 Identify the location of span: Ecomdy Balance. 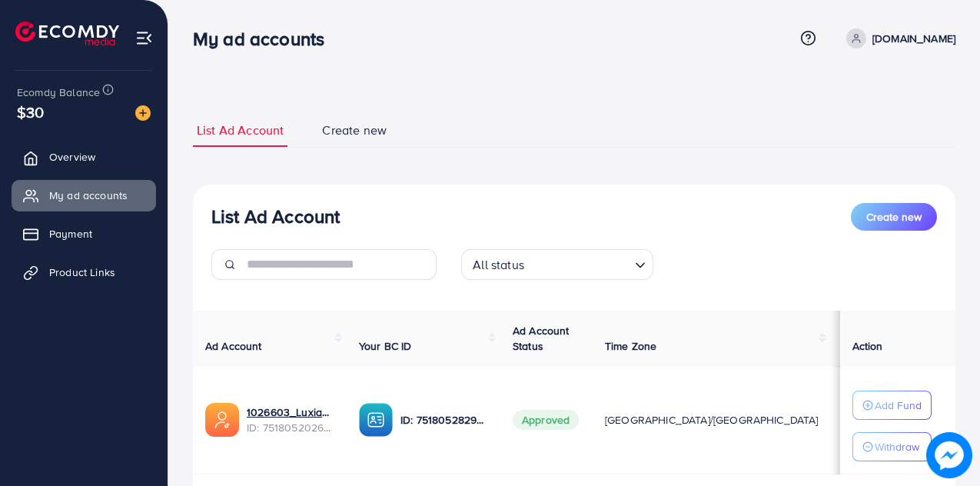
(59, 92).